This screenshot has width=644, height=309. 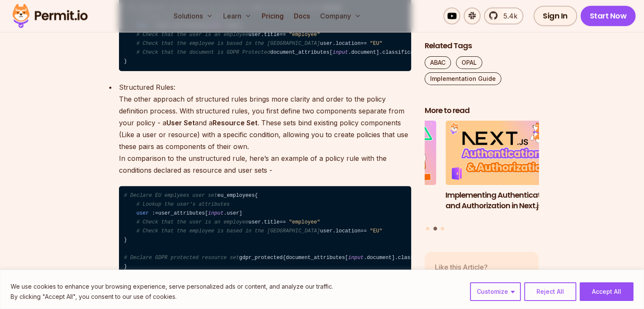 I want to click on button: Company, so click(x=341, y=16).